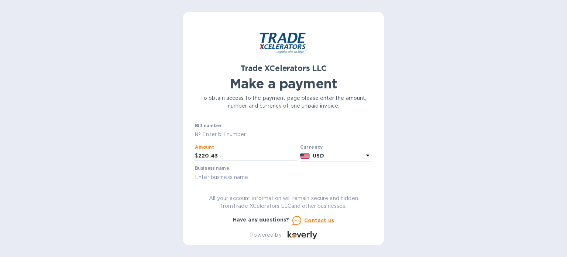 The height and width of the screenshot is (257, 567). What do you see at coordinates (312, 147) in the screenshot?
I see `b: Currency` at bounding box center [312, 147].